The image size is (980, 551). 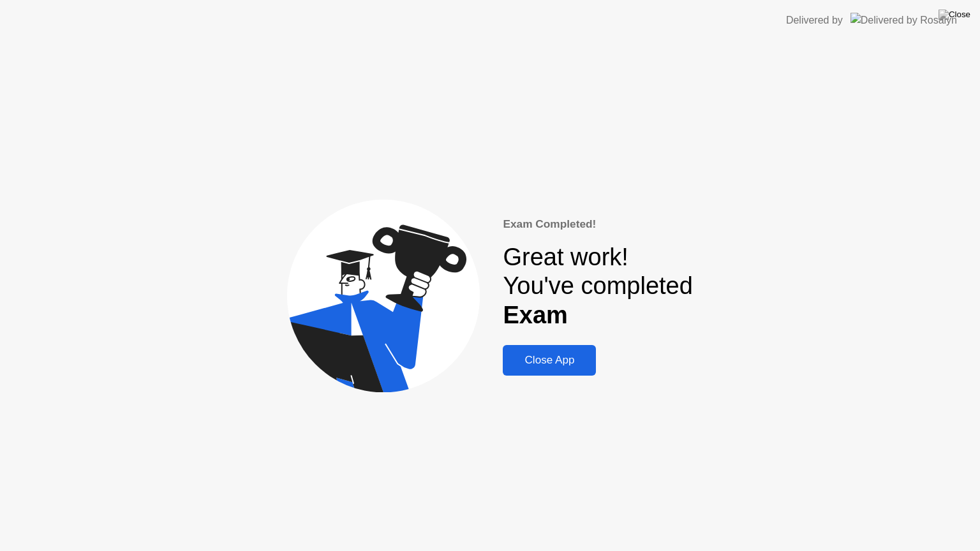 What do you see at coordinates (535, 315) in the screenshot?
I see `b: Exam` at bounding box center [535, 315].